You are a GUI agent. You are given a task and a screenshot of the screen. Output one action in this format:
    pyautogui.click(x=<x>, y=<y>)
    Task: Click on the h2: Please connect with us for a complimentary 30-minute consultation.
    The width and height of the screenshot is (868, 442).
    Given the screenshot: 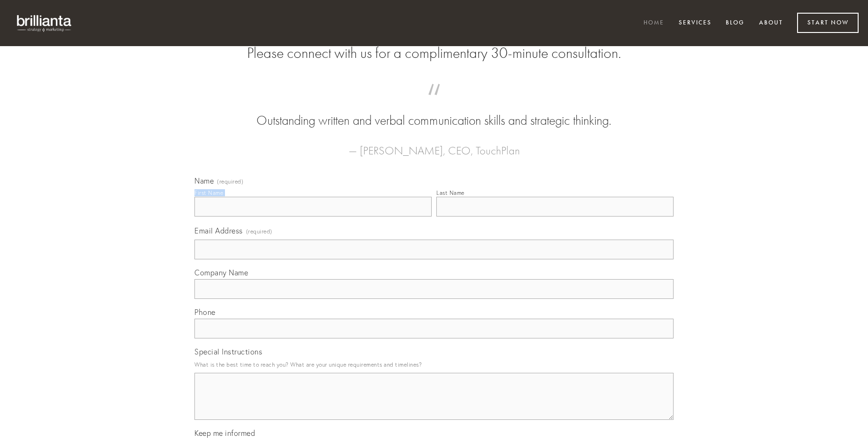 What is the action you would take?
    pyautogui.click(x=434, y=53)
    